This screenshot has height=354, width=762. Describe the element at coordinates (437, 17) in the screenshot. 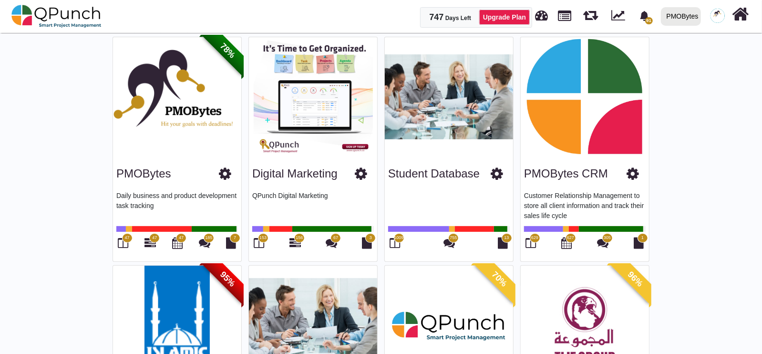

I see `span: 747` at that location.